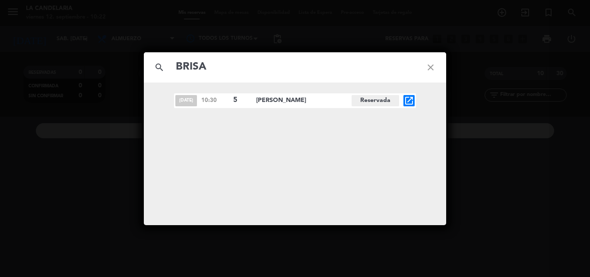  I want to click on span: Reservada, so click(375, 101).